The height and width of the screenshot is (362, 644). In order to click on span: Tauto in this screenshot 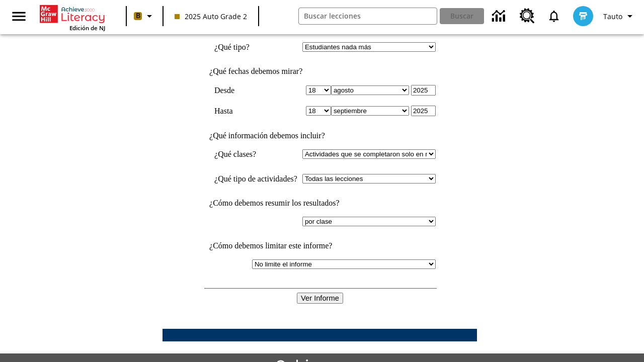, I will do `click(613, 16)`.